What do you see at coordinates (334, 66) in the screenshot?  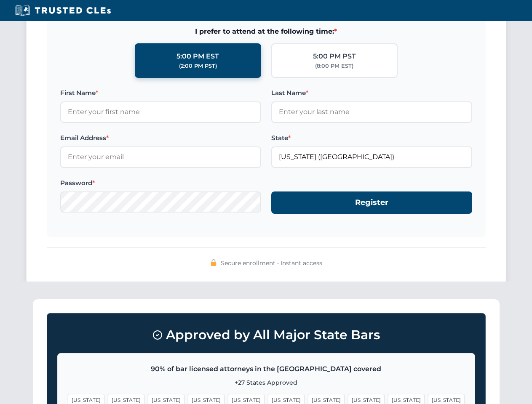 I see `div: (8:00 PM EST)` at bounding box center [334, 66].